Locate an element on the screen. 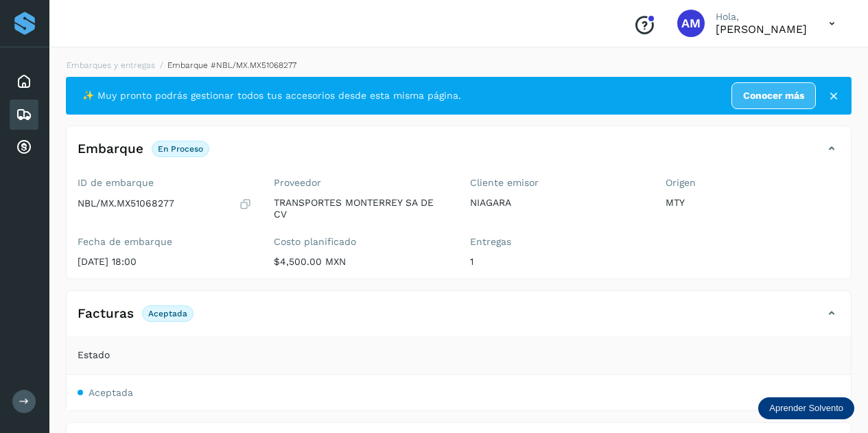 This screenshot has height=433, width=868. p: TRANSPORTES MONTERREY SA DE CV is located at coordinates (361, 209).